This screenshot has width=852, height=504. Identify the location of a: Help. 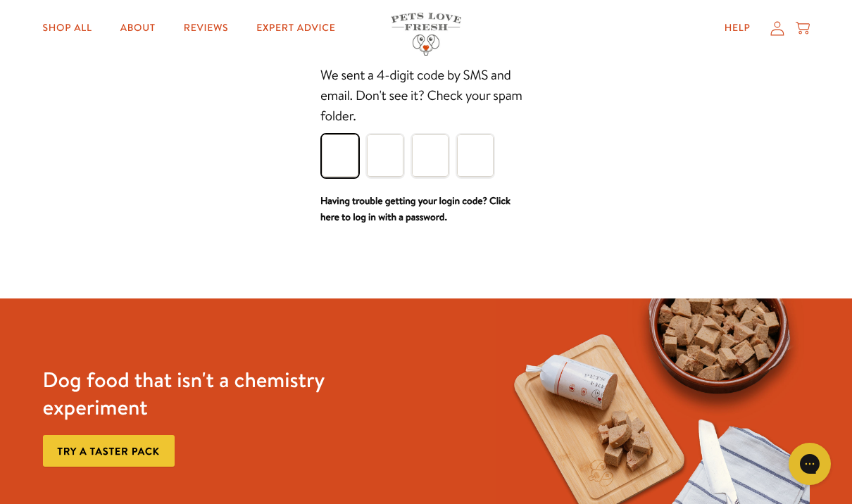
(737, 28).